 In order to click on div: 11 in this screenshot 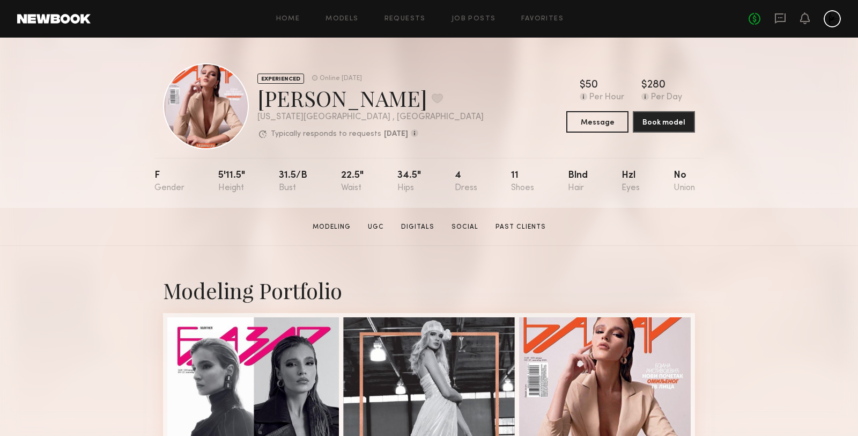, I will do `click(522, 181)`.